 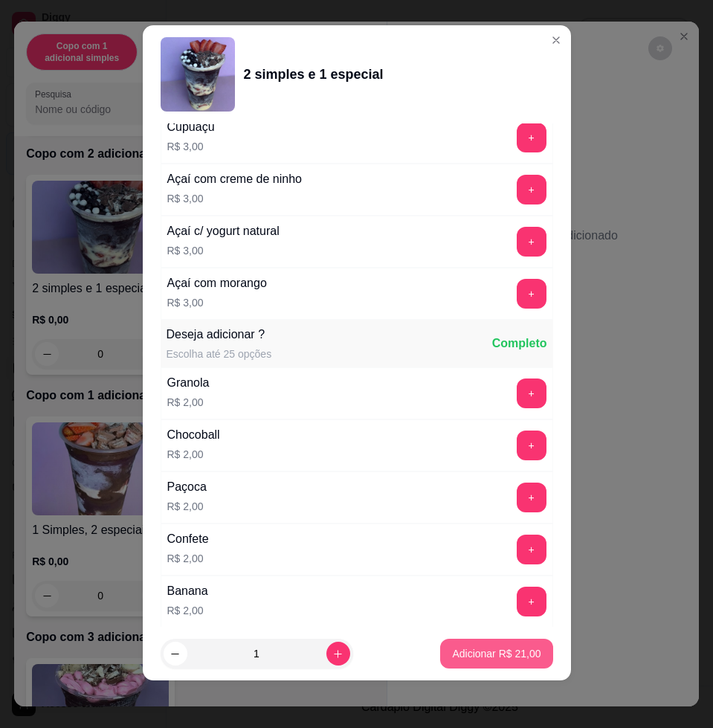 What do you see at coordinates (496, 654) in the screenshot?
I see `p: Adicionar R$ 21,00` at bounding box center [496, 654].